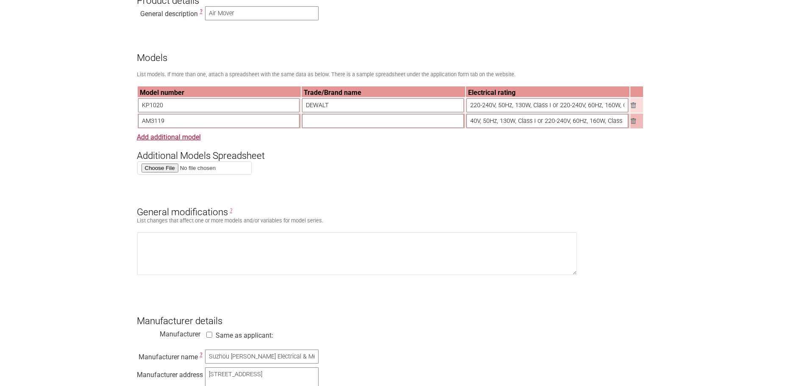 Image resolution: width=807 pixels, height=386 pixels. I want to click on th: Electrical rating, so click(548, 92).